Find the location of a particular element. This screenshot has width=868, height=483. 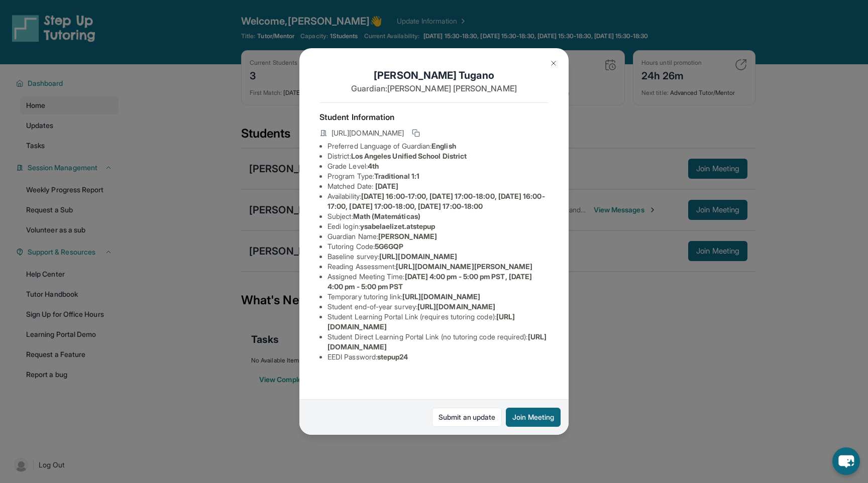

li: Tutoring Code : is located at coordinates (438, 246).